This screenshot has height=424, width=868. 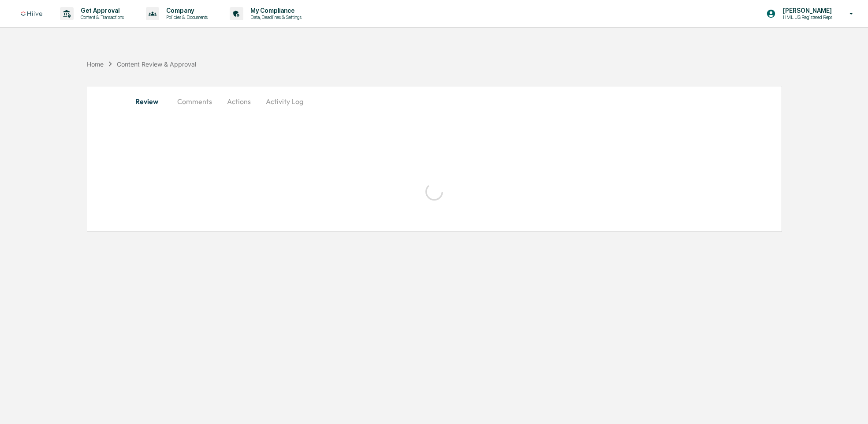 What do you see at coordinates (186, 10) in the screenshot?
I see `p: Company` at bounding box center [186, 10].